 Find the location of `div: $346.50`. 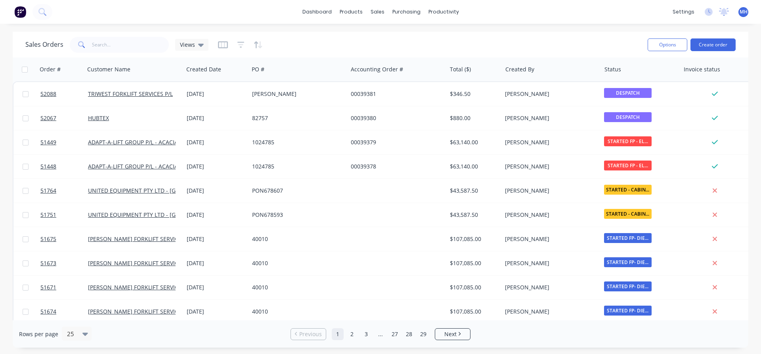

div: $346.50 is located at coordinates (473, 94).